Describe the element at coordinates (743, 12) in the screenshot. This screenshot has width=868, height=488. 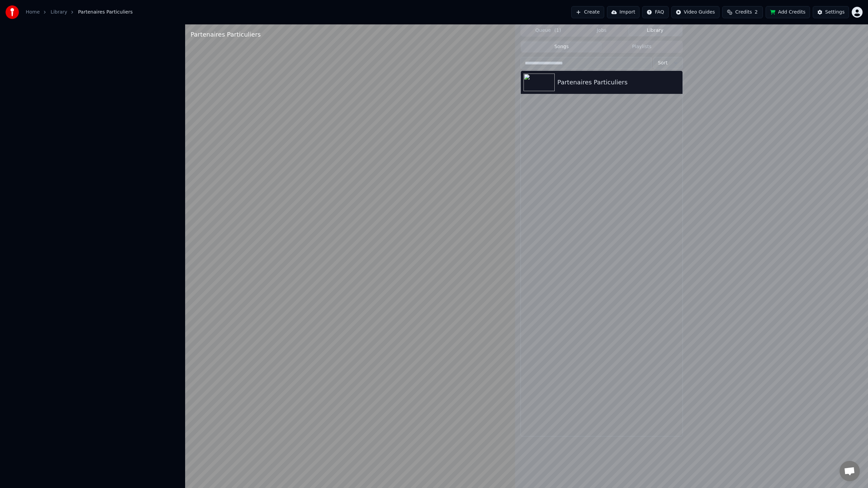
I see `span: Credits` at that location.